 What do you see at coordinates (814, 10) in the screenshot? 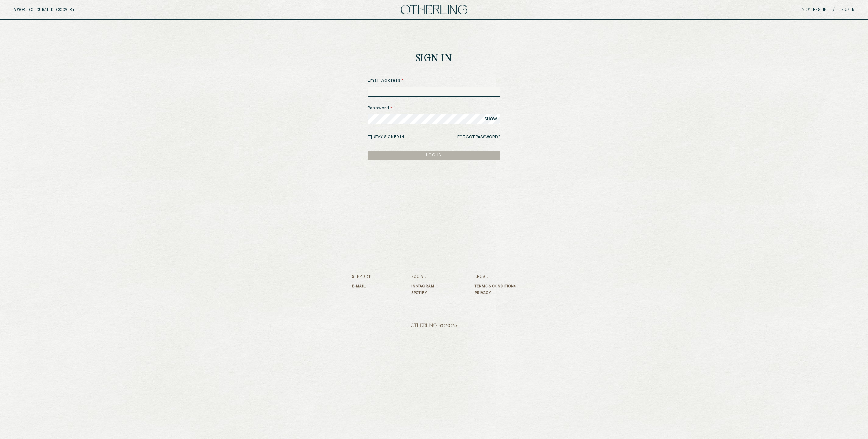
I see `a: Membership` at bounding box center [814, 10].